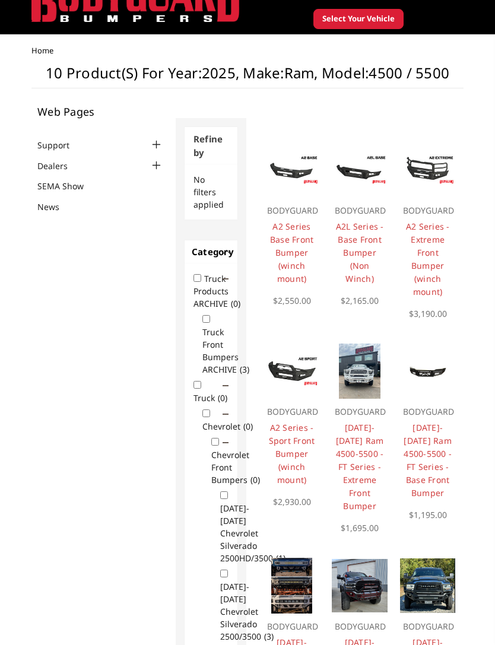 The height and width of the screenshot is (645, 495). I want to click on h3: Refine by, so click(211, 145).